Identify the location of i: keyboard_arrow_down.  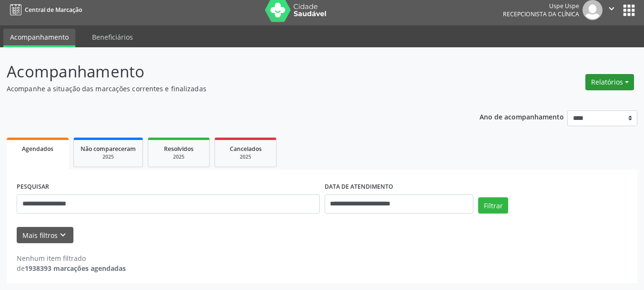
(63, 235).